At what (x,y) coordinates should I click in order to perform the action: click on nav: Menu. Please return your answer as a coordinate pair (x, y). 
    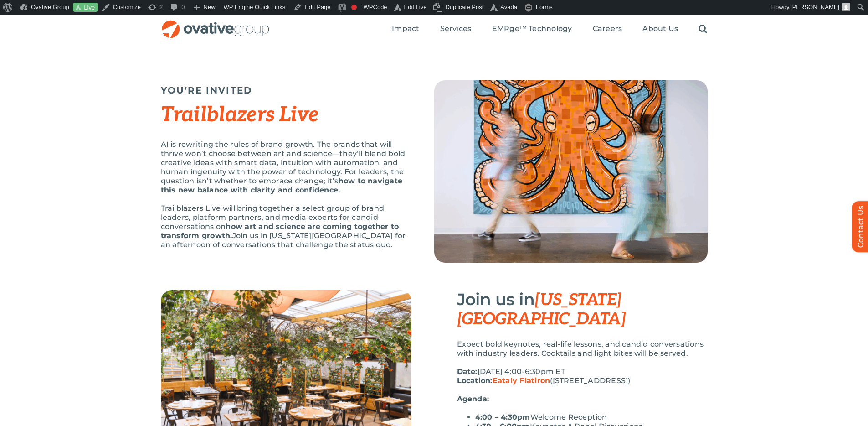
    Looking at the image, I should click on (549, 29).